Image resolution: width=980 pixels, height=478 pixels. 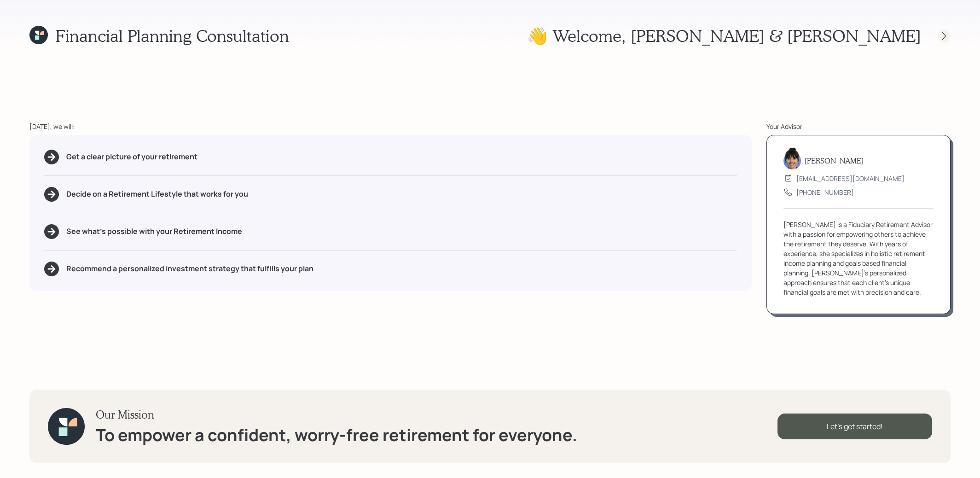 I want to click on div: Your Advisor, so click(x=858, y=126).